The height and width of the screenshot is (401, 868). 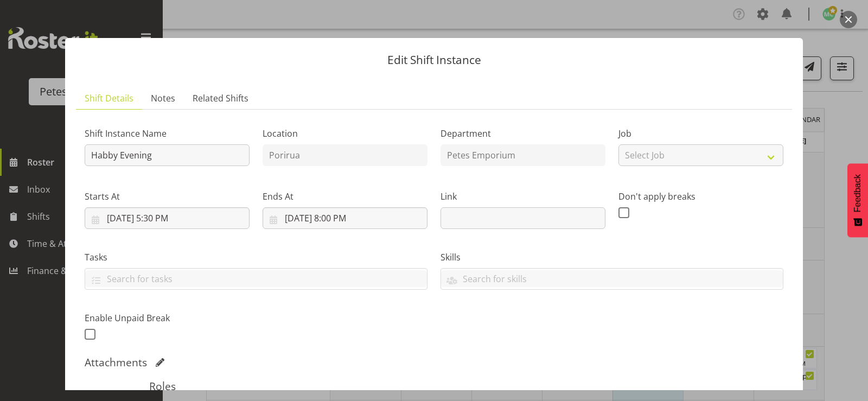 I want to click on label: Enable Unpaid Break, so click(x=167, y=318).